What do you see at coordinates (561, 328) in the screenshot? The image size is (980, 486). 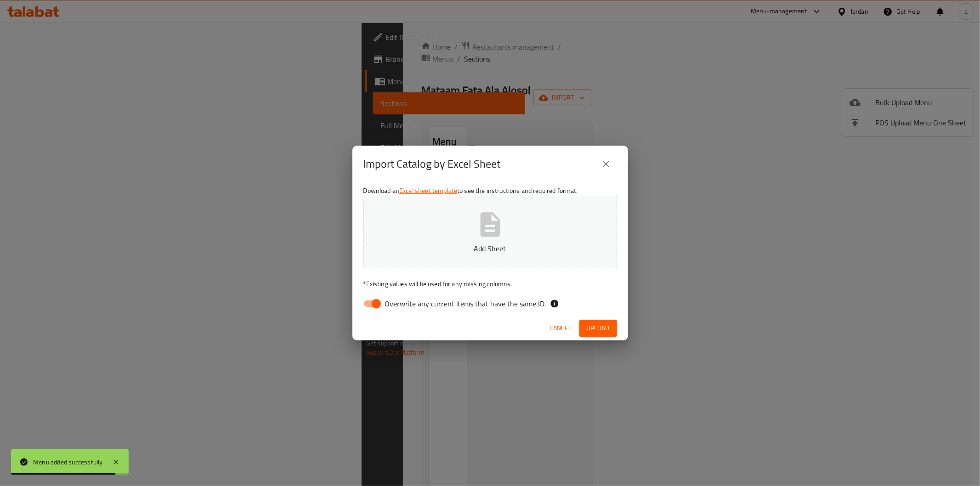 I see `span: Cancel` at bounding box center [561, 328].